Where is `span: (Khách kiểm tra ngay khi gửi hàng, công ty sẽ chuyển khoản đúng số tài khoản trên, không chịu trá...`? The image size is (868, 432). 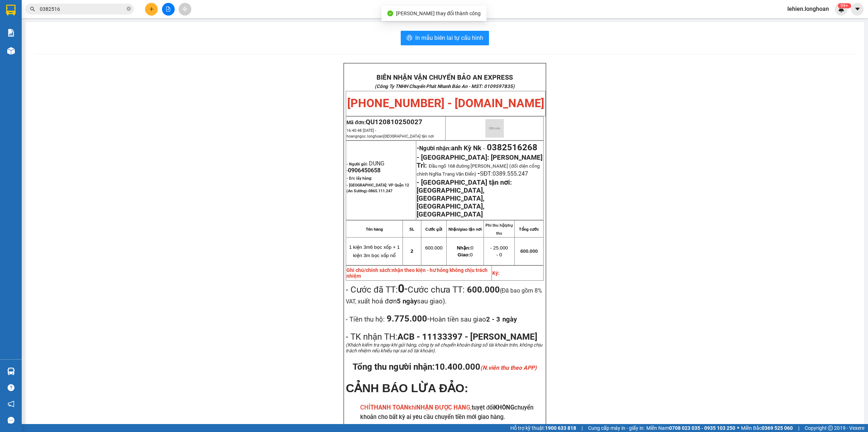
span: (Khách kiểm tra ngay khi gửi hàng, công ty sẽ chuyển khoản đúng số tài khoản trên, không chịu trá... is located at coordinates (444, 347).